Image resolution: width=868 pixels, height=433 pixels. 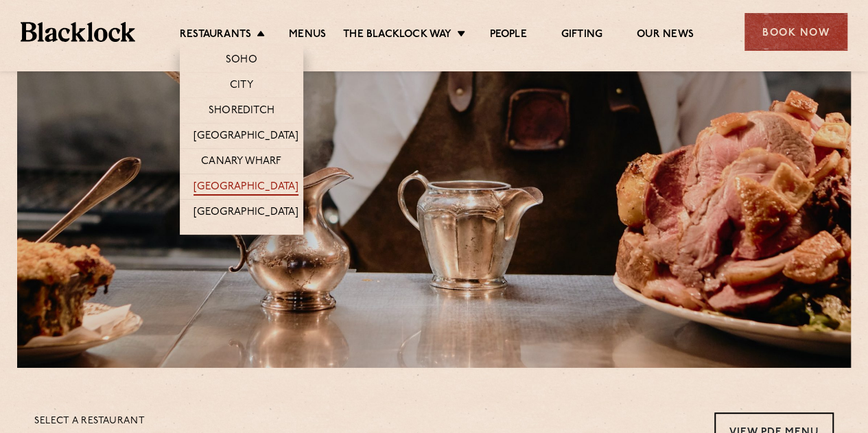 I want to click on a: Restaurants, so click(x=215, y=36).